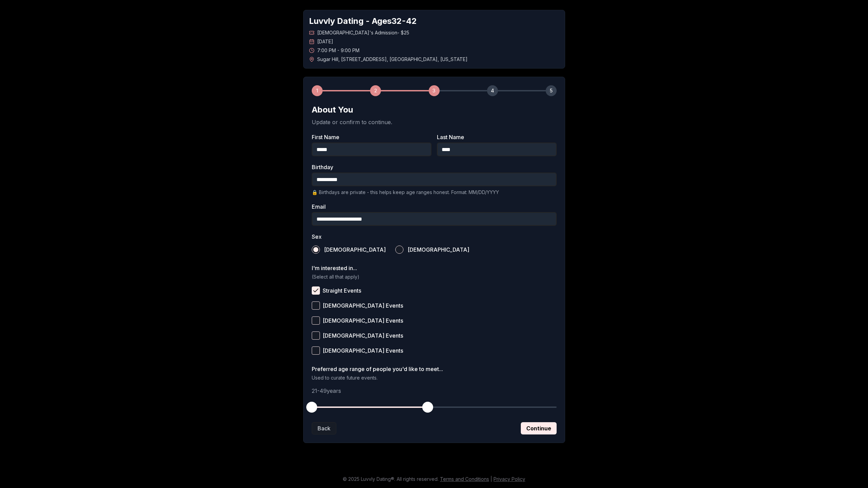 The height and width of the screenshot is (488, 868). Describe the element at coordinates (464, 479) in the screenshot. I see `a: Terms and Conditions` at that location.